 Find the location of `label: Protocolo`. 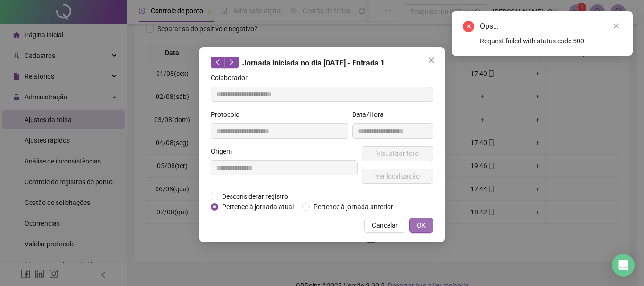

label: Protocolo is located at coordinates (228, 114).